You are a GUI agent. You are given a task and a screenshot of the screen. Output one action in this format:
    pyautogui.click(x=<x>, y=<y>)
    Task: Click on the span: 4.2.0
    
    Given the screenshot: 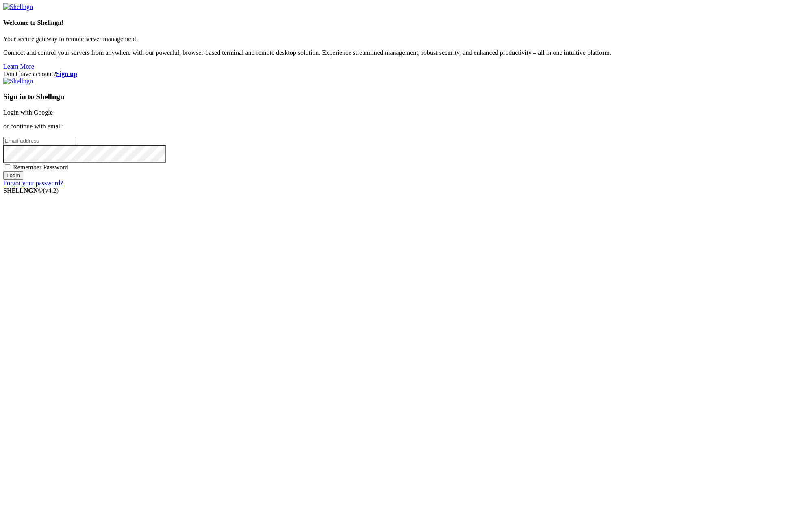 What is the action you would take?
    pyautogui.click(x=51, y=190)
    